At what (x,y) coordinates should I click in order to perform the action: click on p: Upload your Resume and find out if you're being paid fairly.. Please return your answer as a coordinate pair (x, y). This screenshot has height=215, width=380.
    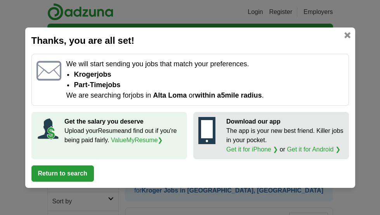
    Looking at the image, I should click on (123, 136).